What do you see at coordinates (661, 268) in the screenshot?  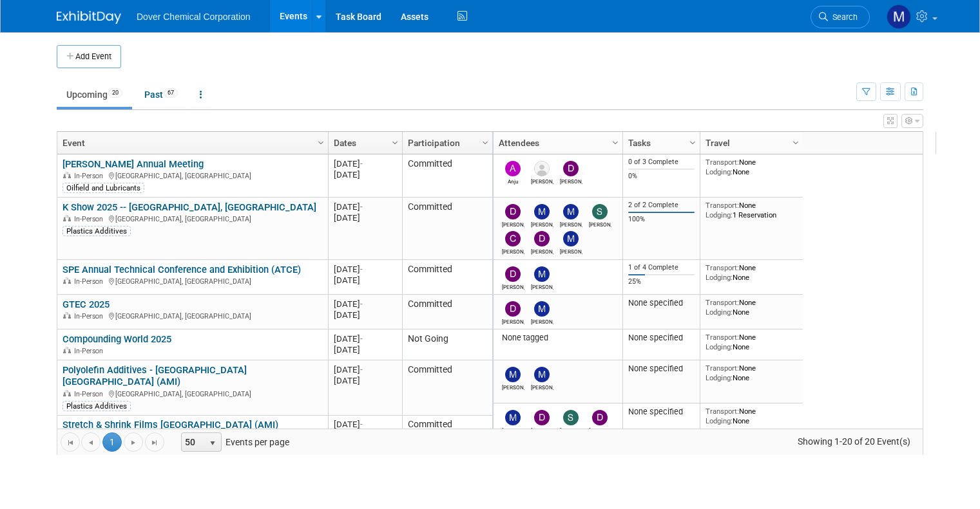 I see `div: 1 of 4 Complete` at bounding box center [661, 268].